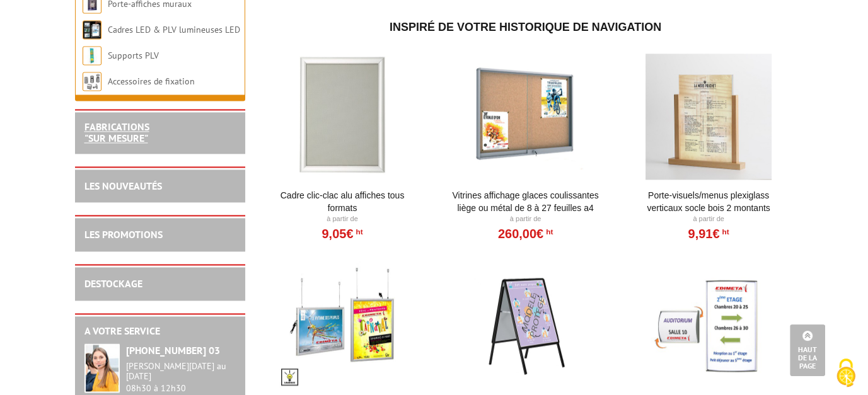 The height and width of the screenshot is (395, 868). Describe the element at coordinates (102, 367) in the screenshot. I see `img: widget-service.jpg` at that location.